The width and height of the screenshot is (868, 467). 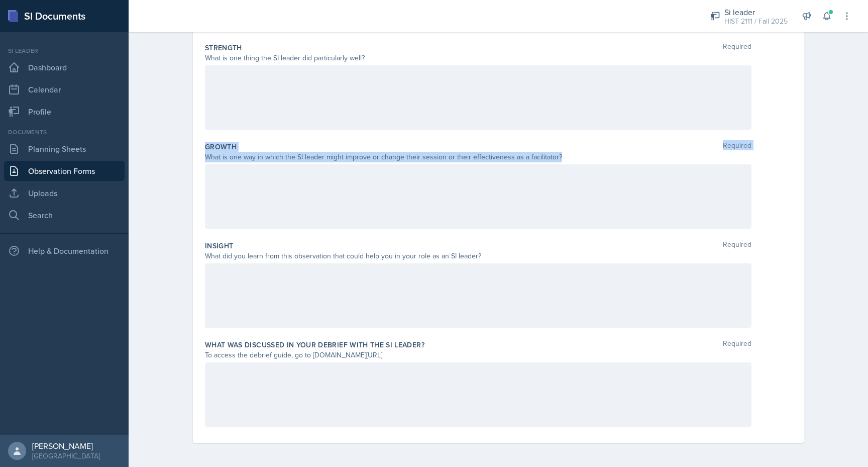 What do you see at coordinates (219, 245) in the screenshot?
I see `label: Insight` at bounding box center [219, 245].